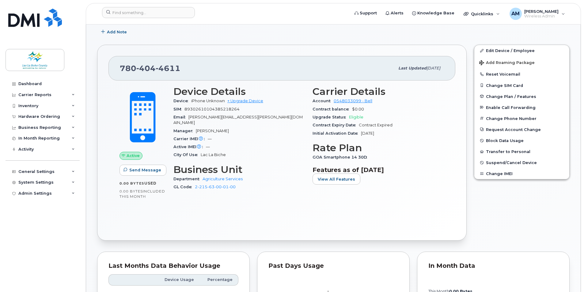  What do you see at coordinates (212, 109) in the screenshot?
I see `span: 89302610104385218264` at bounding box center [212, 109].